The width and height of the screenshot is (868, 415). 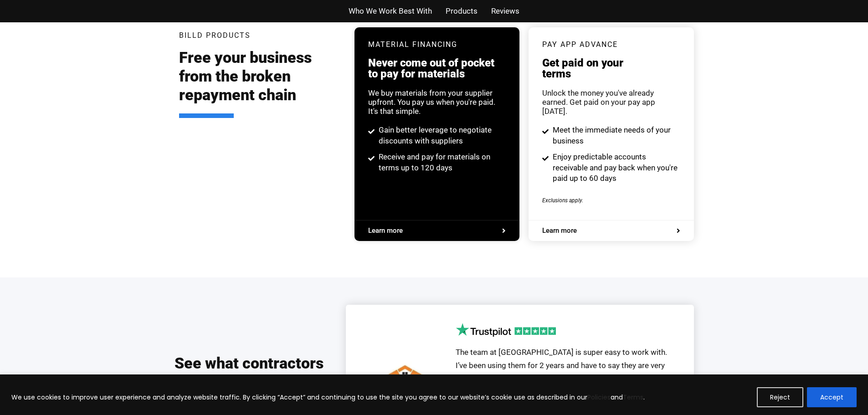 What do you see at coordinates (441, 135) in the screenshot?
I see `span: Gain better leverage to negotiate discounts with suppliers` at bounding box center [441, 135].